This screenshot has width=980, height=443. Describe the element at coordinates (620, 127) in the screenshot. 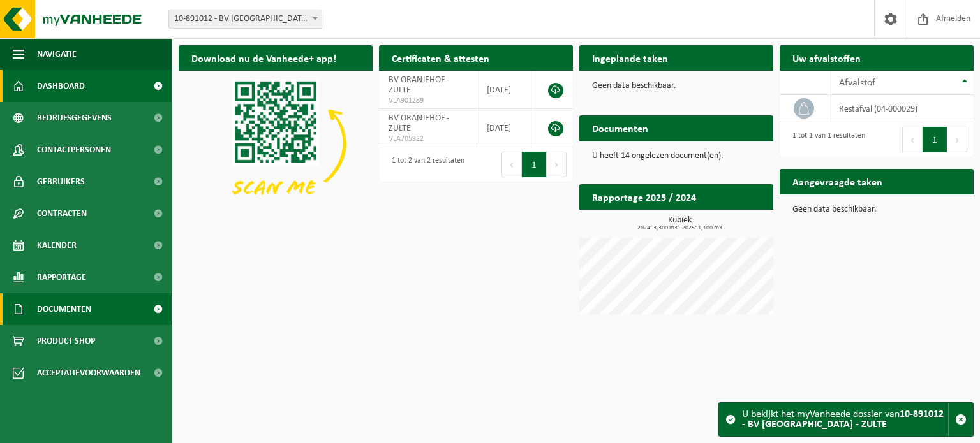

I see `h2: Documenten` at that location.